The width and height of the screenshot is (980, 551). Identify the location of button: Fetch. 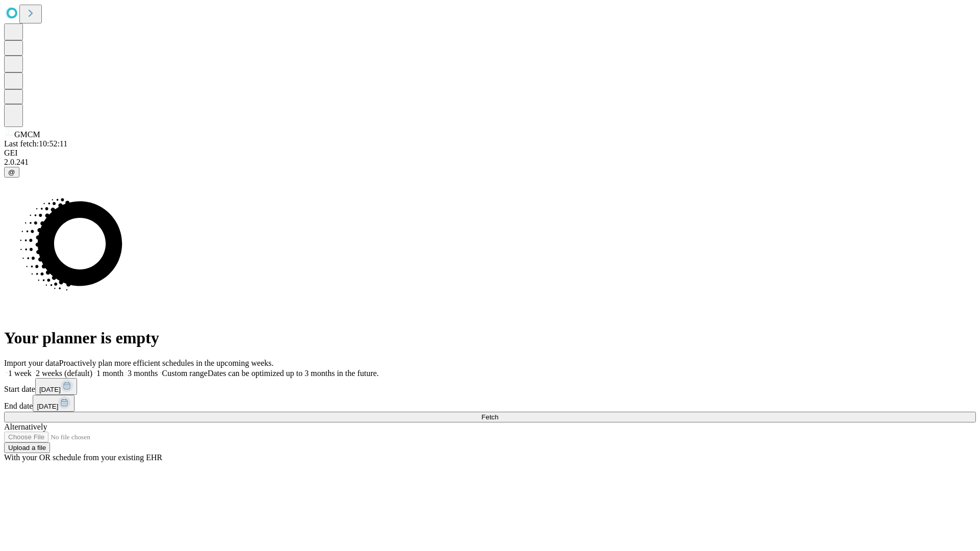
(490, 416).